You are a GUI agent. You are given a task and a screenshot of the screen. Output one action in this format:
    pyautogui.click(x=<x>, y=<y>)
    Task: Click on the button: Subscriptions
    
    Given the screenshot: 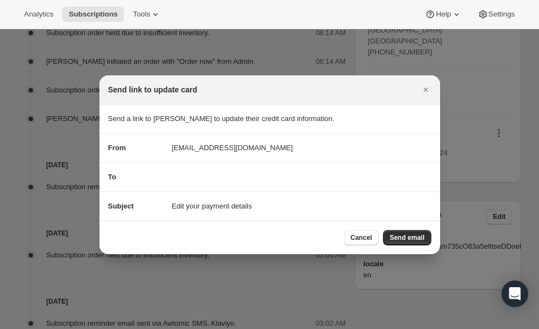 What is the action you would take?
    pyautogui.click(x=93, y=14)
    